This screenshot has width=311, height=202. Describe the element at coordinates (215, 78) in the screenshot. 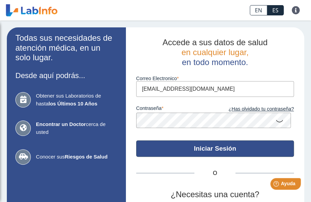

I see `label: Correo Electronico` at that location.